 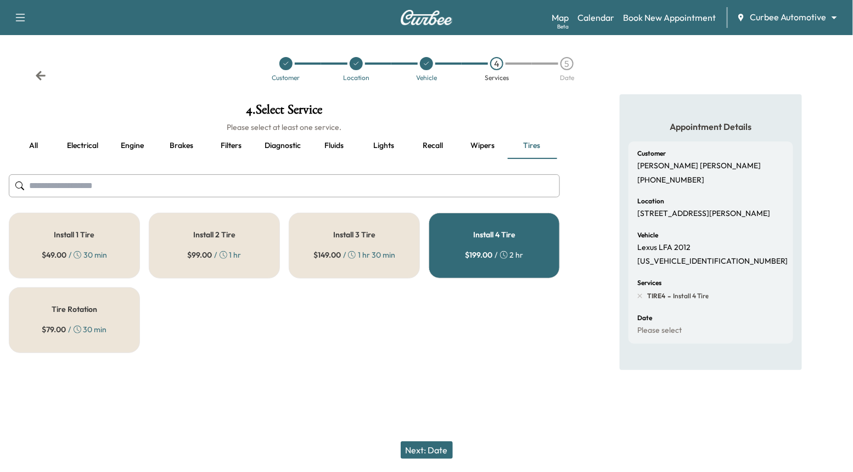 What do you see at coordinates (497, 78) in the screenshot?
I see `div: Services` at bounding box center [497, 78].